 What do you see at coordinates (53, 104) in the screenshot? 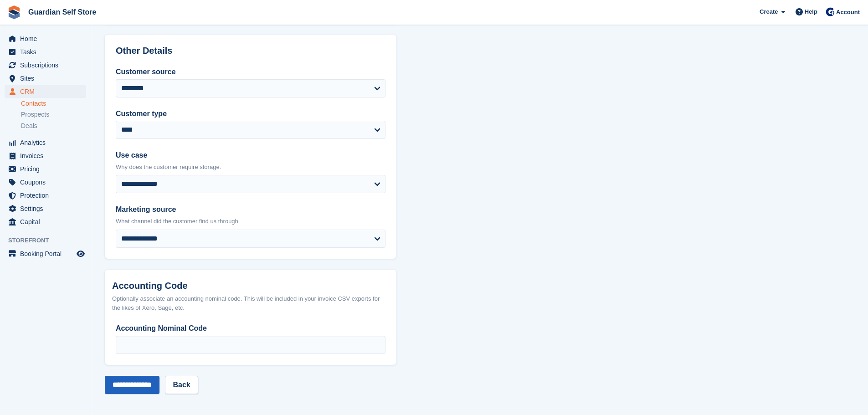
I see `a: Contacts` at bounding box center [53, 104].